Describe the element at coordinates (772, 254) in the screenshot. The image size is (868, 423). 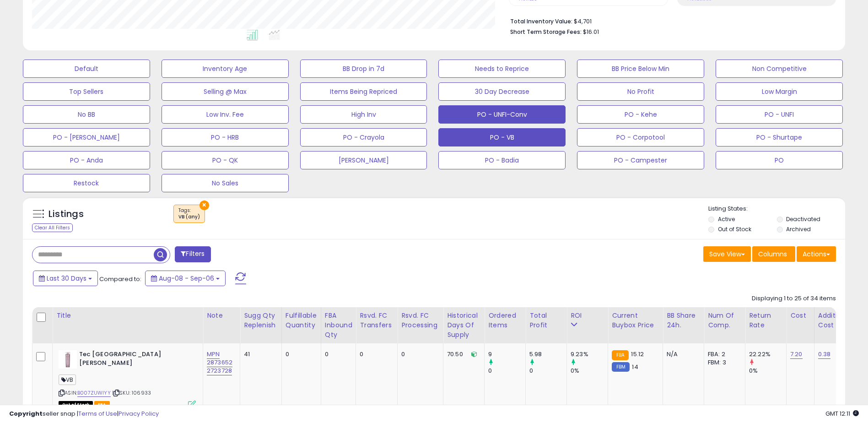
I see `span: Columns` at that location.